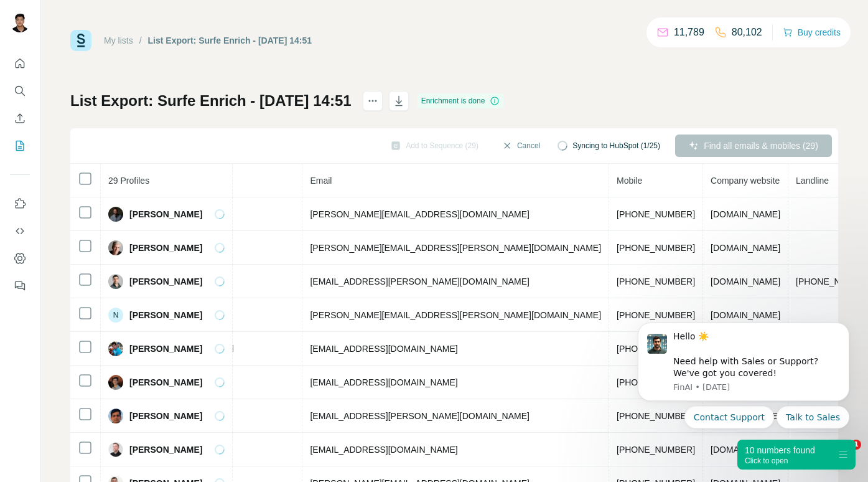 The image size is (868, 482). I want to click on button: Enrich CSV, so click(20, 118).